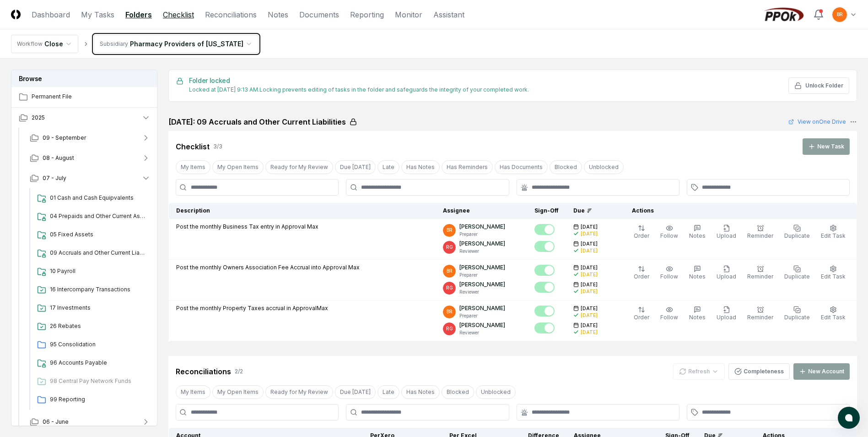 Image resolution: width=868 pixels, height=437 pixels. What do you see at coordinates (546, 211) in the screenshot?
I see `th: Sign-Off` at bounding box center [546, 211].